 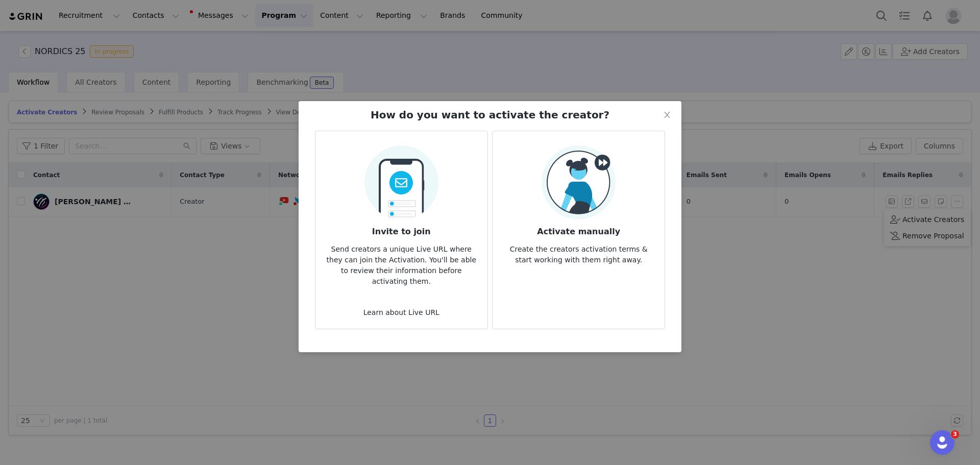 I want to click on span: 3, so click(x=955, y=434).